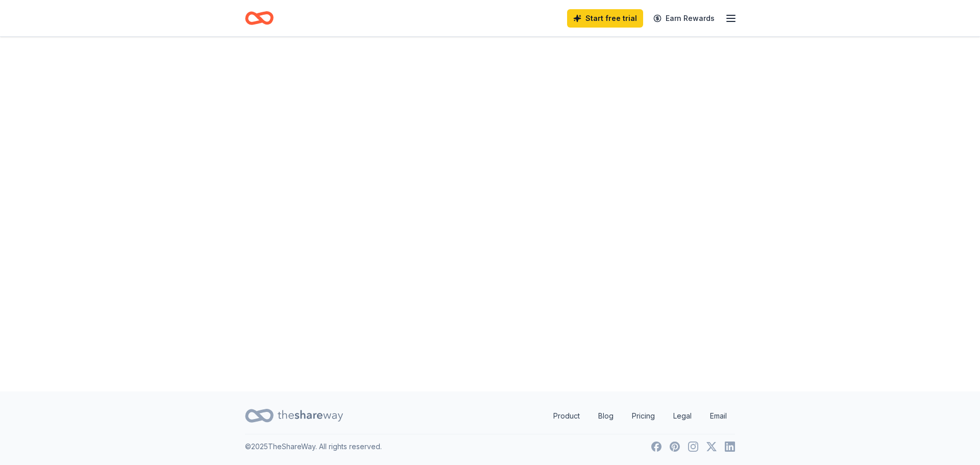  I want to click on a: Start free trial, so click(605, 18).